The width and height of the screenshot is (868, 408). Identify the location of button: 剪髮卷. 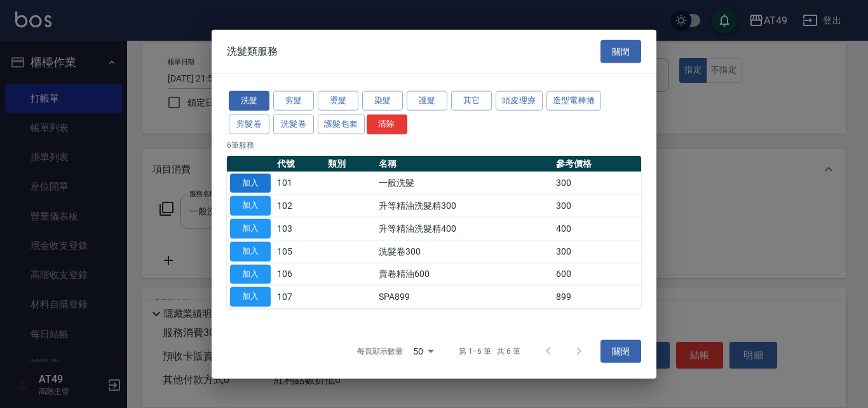
(249, 123).